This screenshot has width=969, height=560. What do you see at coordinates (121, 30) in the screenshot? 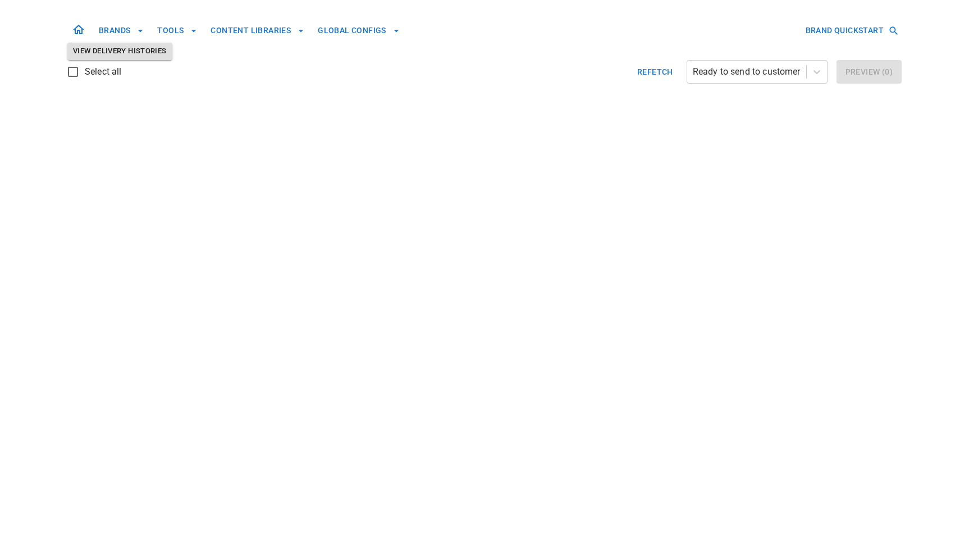
I see `button: BRANDS` at bounding box center [121, 30].